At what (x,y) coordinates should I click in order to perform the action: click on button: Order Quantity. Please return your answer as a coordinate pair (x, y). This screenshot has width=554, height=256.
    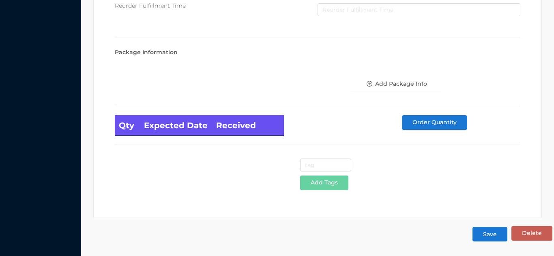
    Looking at the image, I should click on (434, 123).